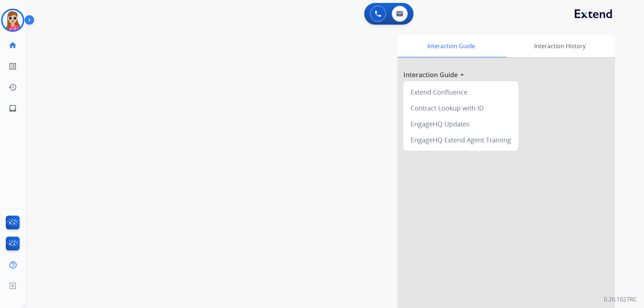 This screenshot has width=644, height=308. I want to click on p: 0.20.1027RC, so click(620, 299).